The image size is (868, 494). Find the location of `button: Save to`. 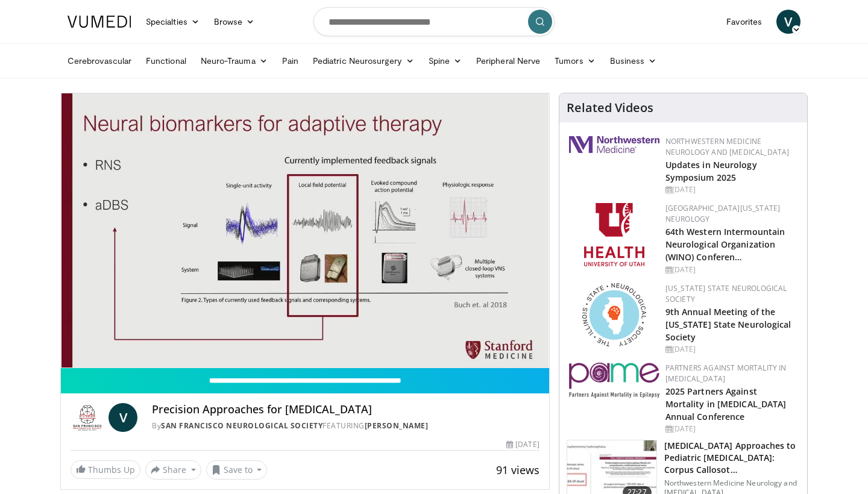

button: Save to is located at coordinates (236, 470).